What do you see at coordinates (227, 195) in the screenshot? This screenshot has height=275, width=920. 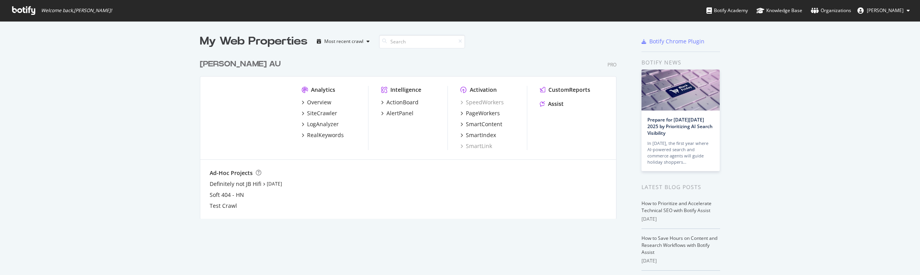 I see `div: Soft 404 - HN` at bounding box center [227, 195].